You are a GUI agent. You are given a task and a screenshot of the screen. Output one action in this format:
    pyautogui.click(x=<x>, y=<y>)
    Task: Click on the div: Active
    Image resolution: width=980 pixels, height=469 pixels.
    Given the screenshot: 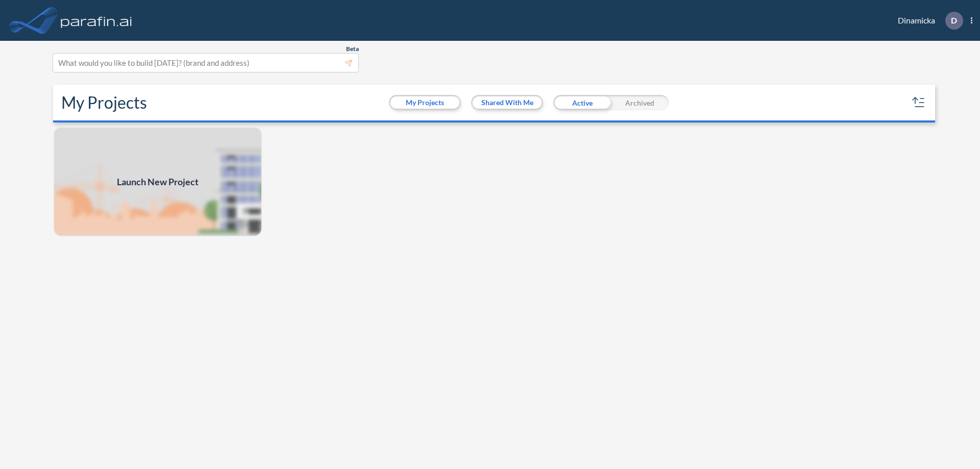 What is the action you would take?
    pyautogui.click(x=582, y=103)
    